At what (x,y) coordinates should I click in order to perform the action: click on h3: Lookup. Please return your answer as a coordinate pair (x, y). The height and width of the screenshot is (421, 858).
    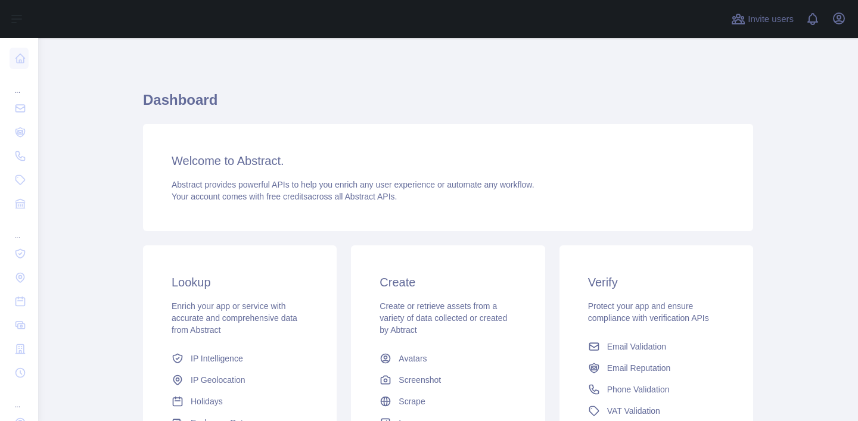
    Looking at the image, I should click on (240, 283).